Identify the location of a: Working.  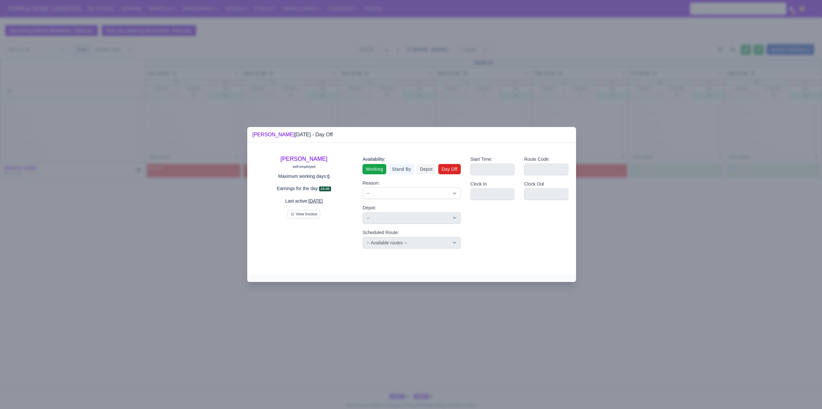
(374, 169).